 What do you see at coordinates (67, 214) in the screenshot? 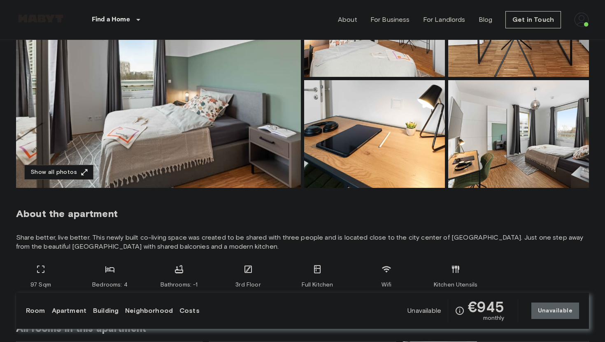
I see `span: About the apartment` at bounding box center [67, 214].